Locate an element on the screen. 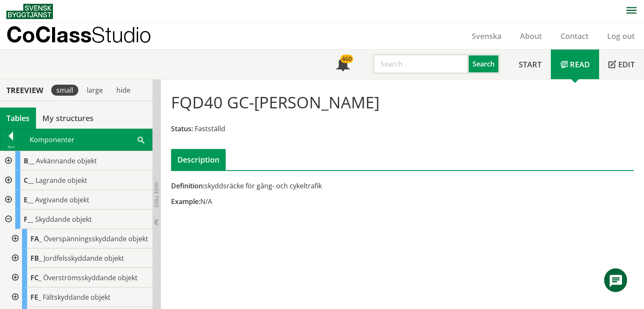  div: Komponenter is located at coordinates (87, 140).